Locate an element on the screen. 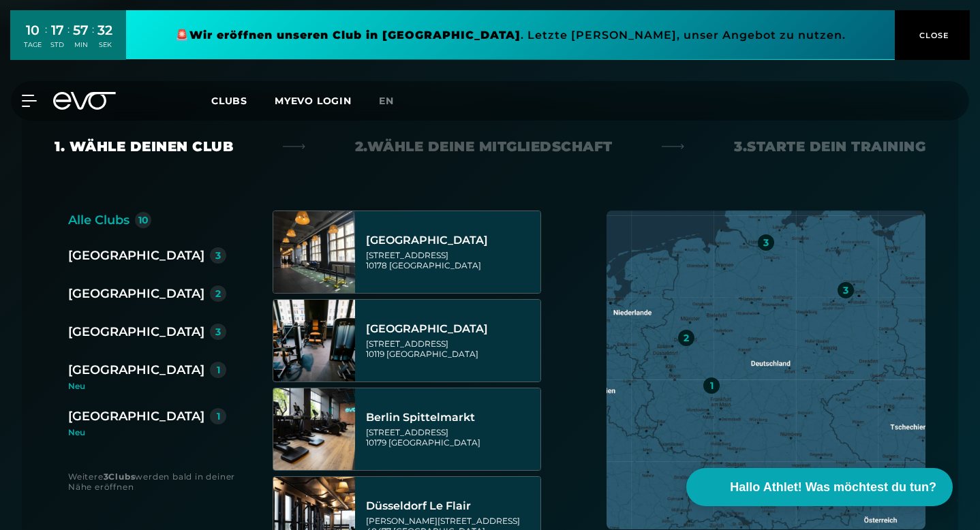  div: 1. Wähle deinen Club is located at coordinates (144, 147).